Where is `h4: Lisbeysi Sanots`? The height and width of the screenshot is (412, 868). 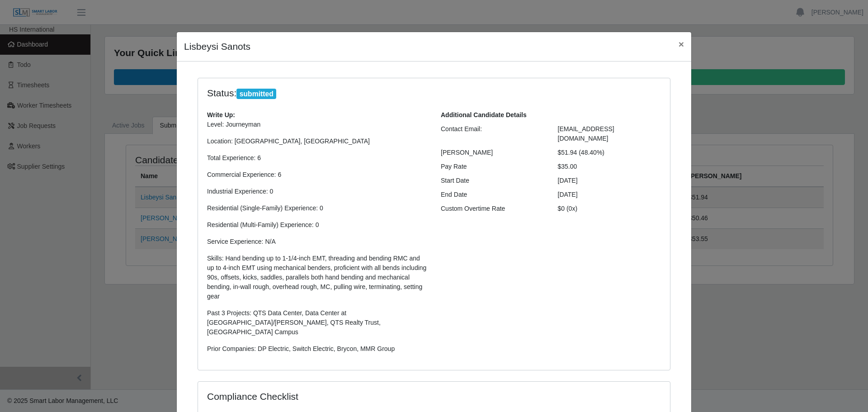
h4: Lisbeysi Sanots is located at coordinates (217, 47).